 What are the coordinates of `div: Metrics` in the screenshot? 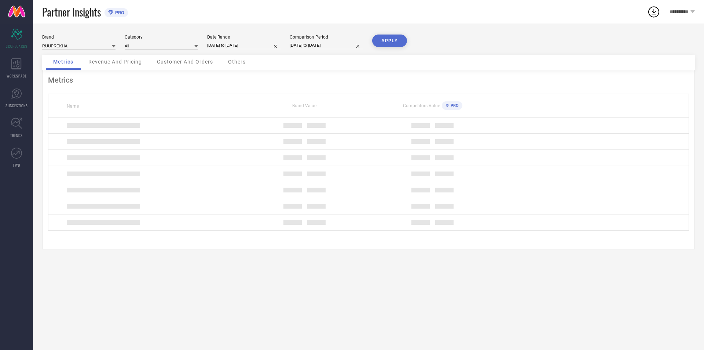 It's located at (369, 80).